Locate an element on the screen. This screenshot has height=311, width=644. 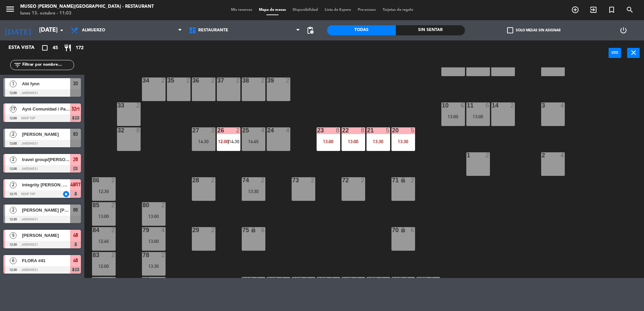
div: 22 is located at coordinates (342, 130).